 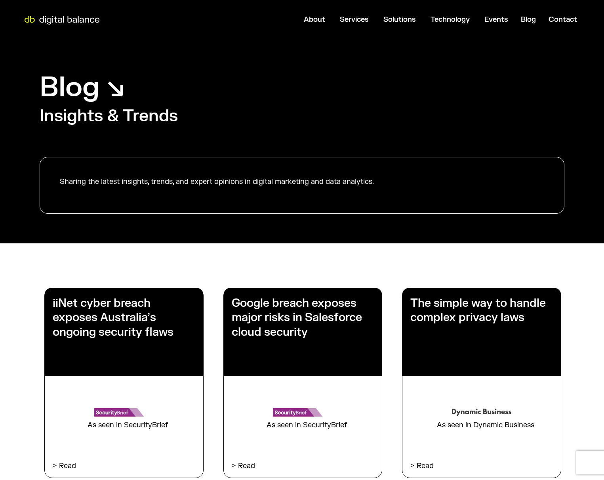 What do you see at coordinates (303, 383) in the screenshot?
I see `a: Google breach exposes major risks in Salesforce cloud security As seen in SecurityBrief > Read` at bounding box center [303, 383].